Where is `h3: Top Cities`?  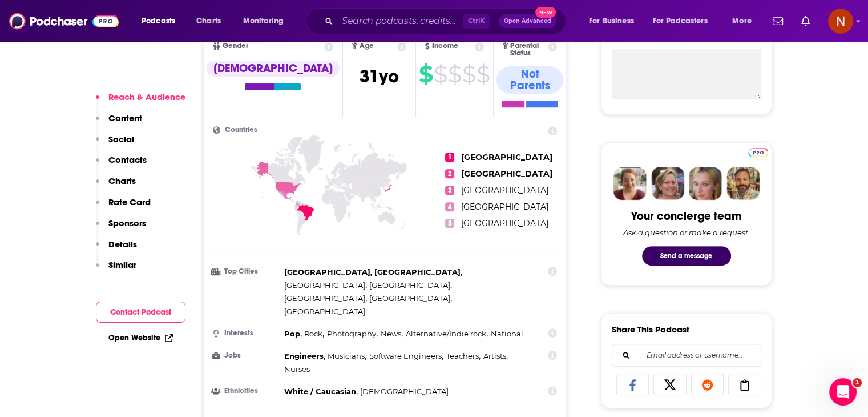
h3: Top Cities is located at coordinates (246, 271).